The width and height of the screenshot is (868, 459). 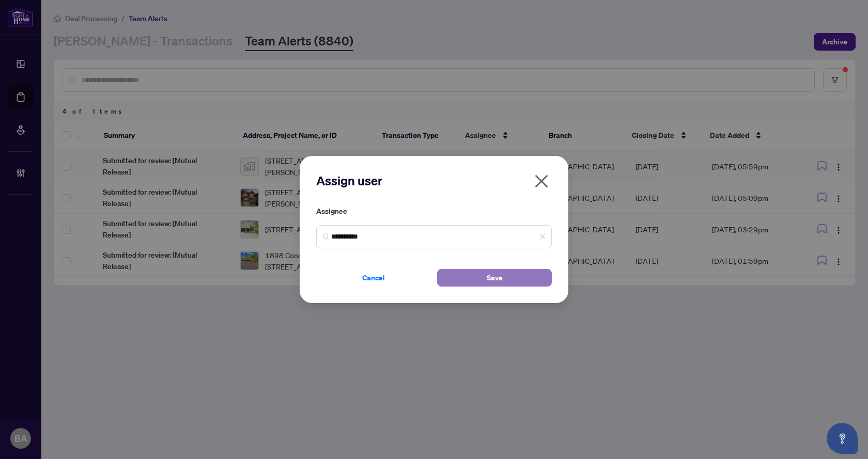 What do you see at coordinates (842, 438) in the screenshot?
I see `button: Open asap` at bounding box center [842, 438].